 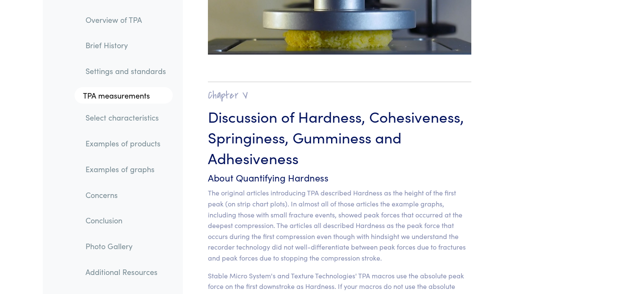 What do you see at coordinates (126, 144) in the screenshot?
I see `a: Examples of products` at bounding box center [126, 144].